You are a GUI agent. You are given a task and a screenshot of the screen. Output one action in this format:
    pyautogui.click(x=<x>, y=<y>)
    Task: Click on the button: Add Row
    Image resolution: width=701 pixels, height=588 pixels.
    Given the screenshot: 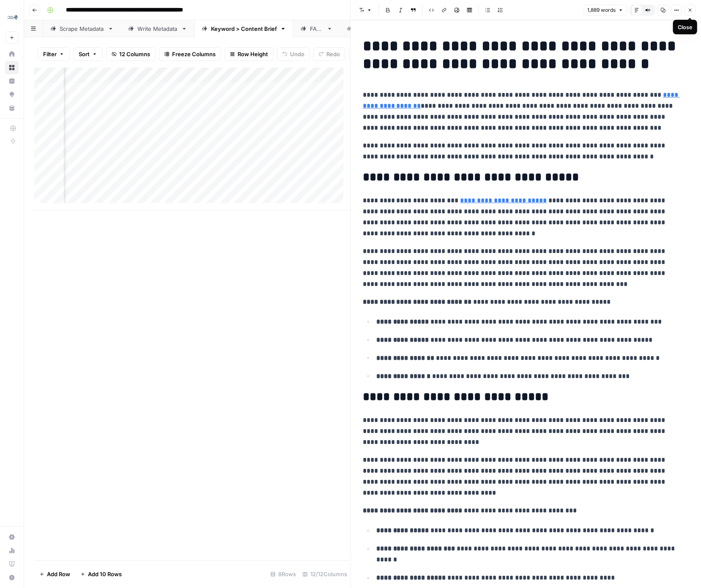 What is the action you would take?
    pyautogui.click(x=54, y=575)
    